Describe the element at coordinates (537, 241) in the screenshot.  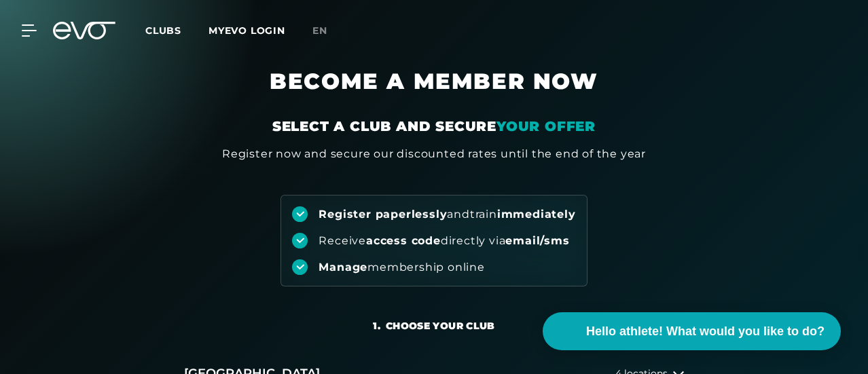
I see `font: email/sms` at that location.